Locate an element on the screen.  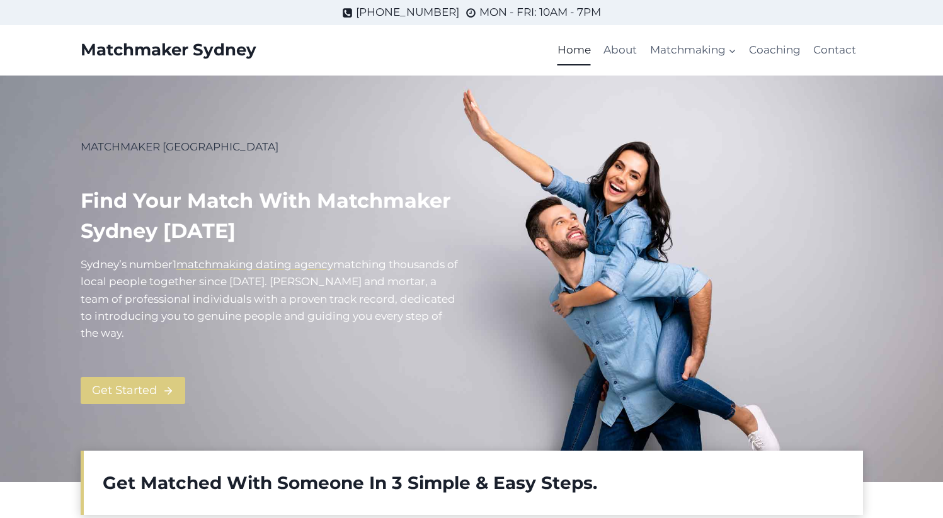
h2: Get Matched With Someone In 3 Simple & Easy Steps.​ is located at coordinates (473, 483).